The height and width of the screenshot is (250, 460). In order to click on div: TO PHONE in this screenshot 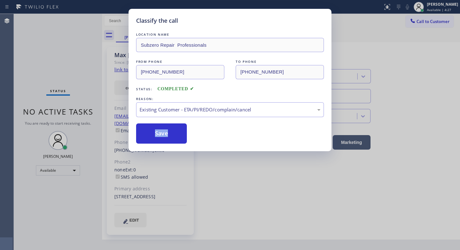, I will do `click(280, 61)`.